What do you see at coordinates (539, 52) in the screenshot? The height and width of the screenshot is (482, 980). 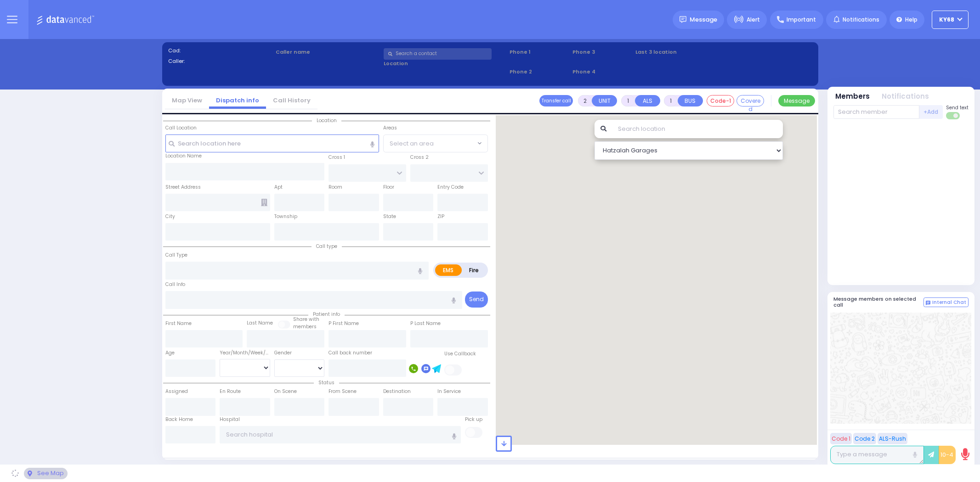 I see `span: Phone 1` at bounding box center [539, 52].